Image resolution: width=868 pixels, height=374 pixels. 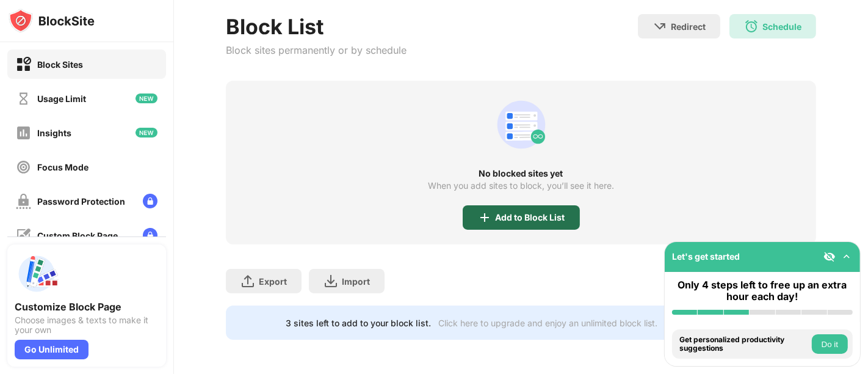 What do you see at coordinates (763, 291) in the screenshot?
I see `div: Only 4 steps left to free up an extra hour each day!` at bounding box center [763, 291].